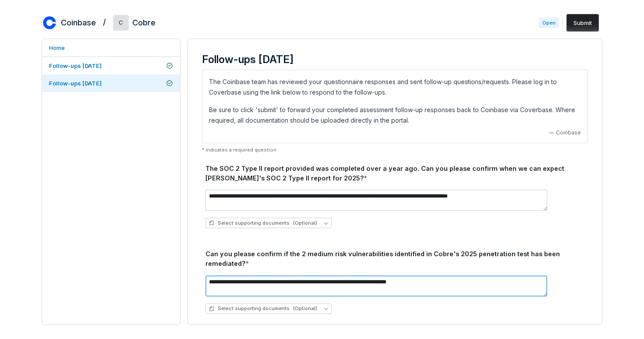 This screenshot has width=644, height=339. What do you see at coordinates (144, 23) in the screenshot?
I see `h2: Cobre` at bounding box center [144, 23].